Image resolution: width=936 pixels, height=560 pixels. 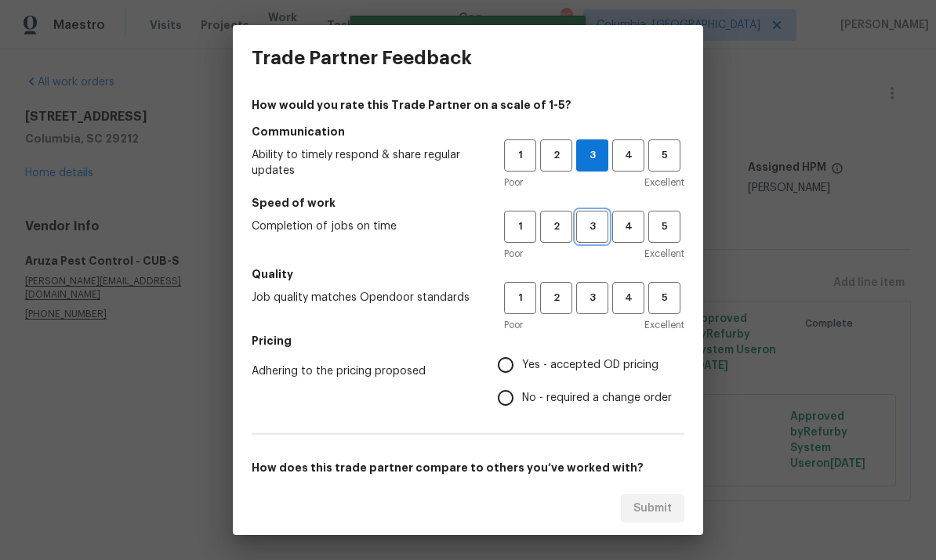 I want to click on span: Job quality matches Opendoor standards, so click(x=365, y=298).